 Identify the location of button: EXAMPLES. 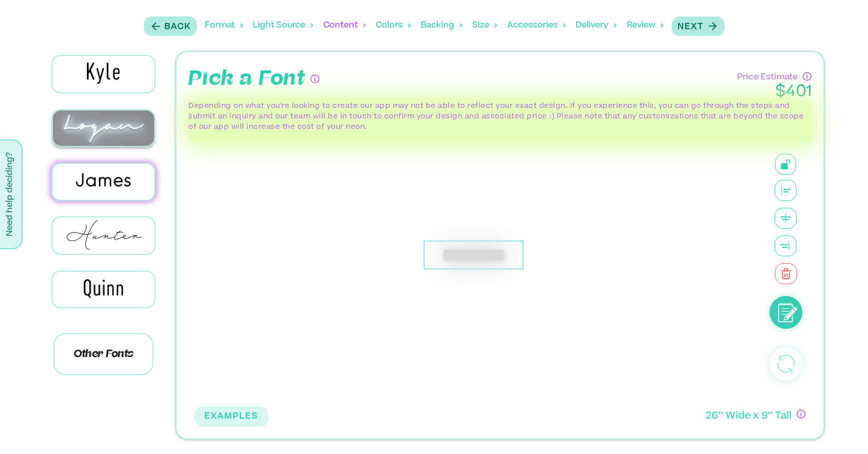
(232, 417).